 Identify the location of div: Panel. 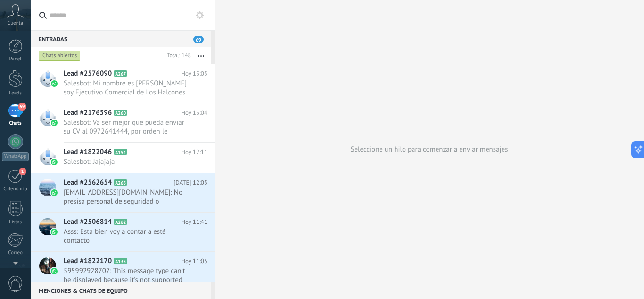
(16, 59).